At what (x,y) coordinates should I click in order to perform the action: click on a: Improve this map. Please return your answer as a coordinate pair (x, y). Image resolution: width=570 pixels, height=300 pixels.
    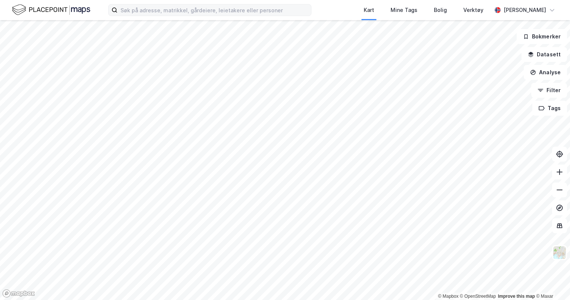
    Looking at the image, I should click on (517, 296).